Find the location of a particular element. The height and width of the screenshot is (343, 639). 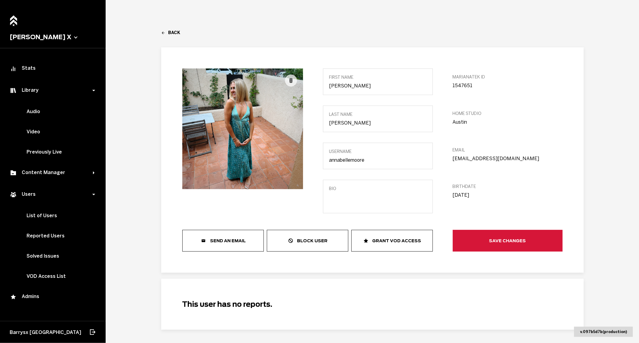

span: Username is located at coordinates (378, 152).